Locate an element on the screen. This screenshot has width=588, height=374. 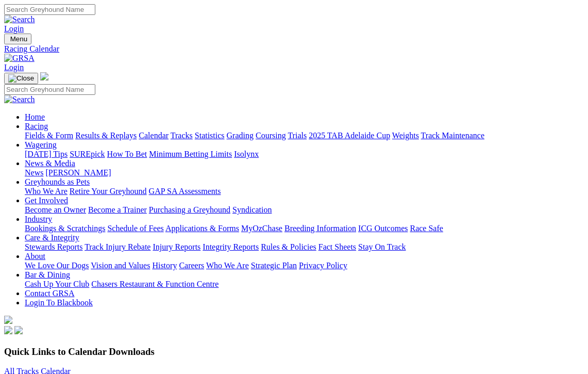
div: Racing is located at coordinates (304, 136).